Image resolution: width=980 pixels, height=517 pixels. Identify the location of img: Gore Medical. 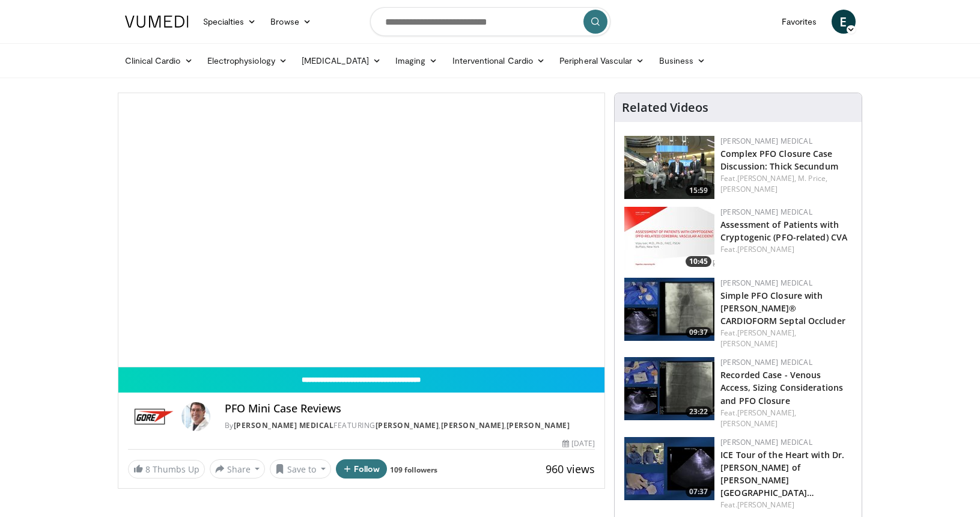
(152, 416).